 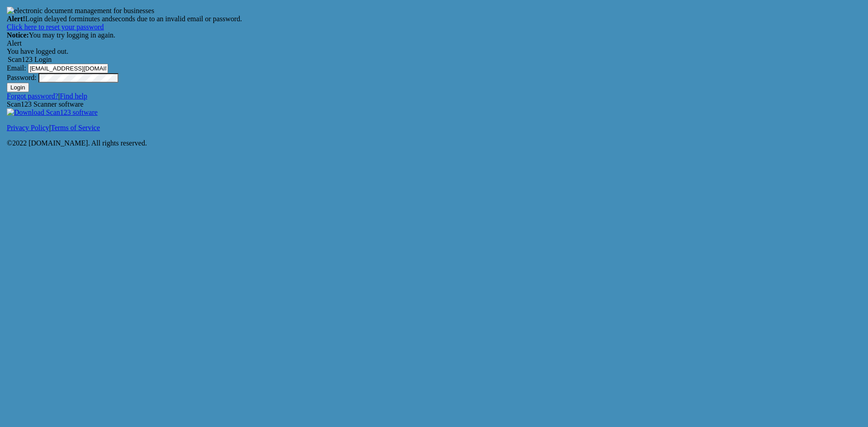 I want to click on a: Forgot password?, so click(x=33, y=96).